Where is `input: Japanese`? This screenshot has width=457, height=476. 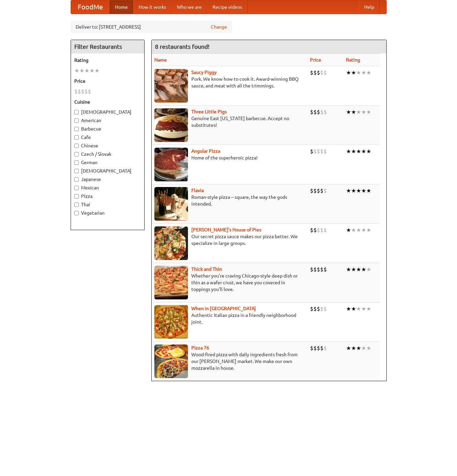
input: Japanese is located at coordinates (76, 179).